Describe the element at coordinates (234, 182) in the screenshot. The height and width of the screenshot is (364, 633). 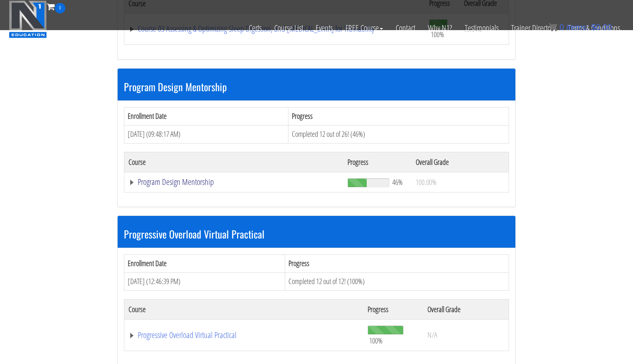
I see `a: Program Design Mentorship` at that location.